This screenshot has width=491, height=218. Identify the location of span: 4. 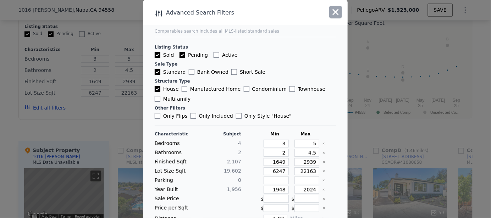
(240, 143).